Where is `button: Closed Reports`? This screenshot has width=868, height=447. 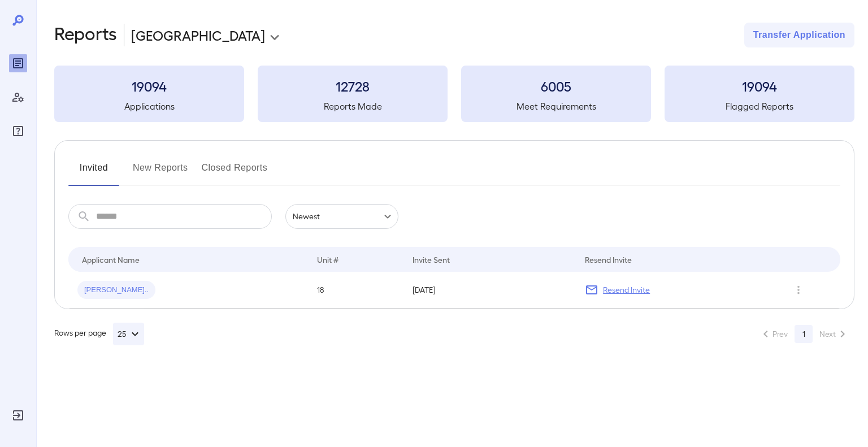
button: Closed Reports is located at coordinates (235, 172).